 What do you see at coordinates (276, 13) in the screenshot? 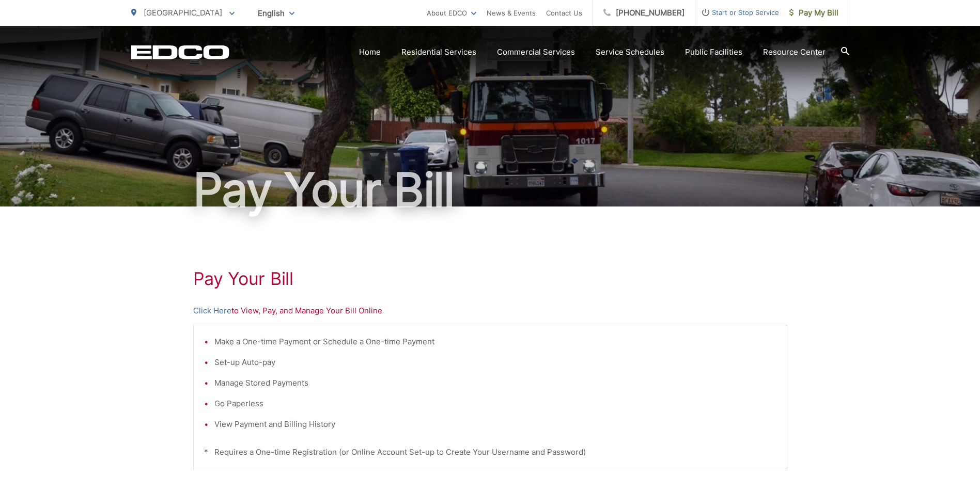
I see `span: English` at bounding box center [276, 13].